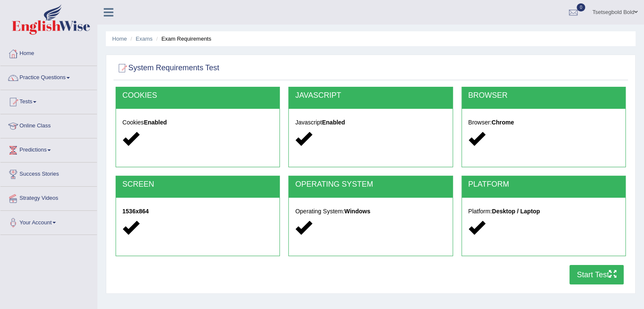  What do you see at coordinates (596, 275) in the screenshot?
I see `button: Start Test` at bounding box center [596, 275].